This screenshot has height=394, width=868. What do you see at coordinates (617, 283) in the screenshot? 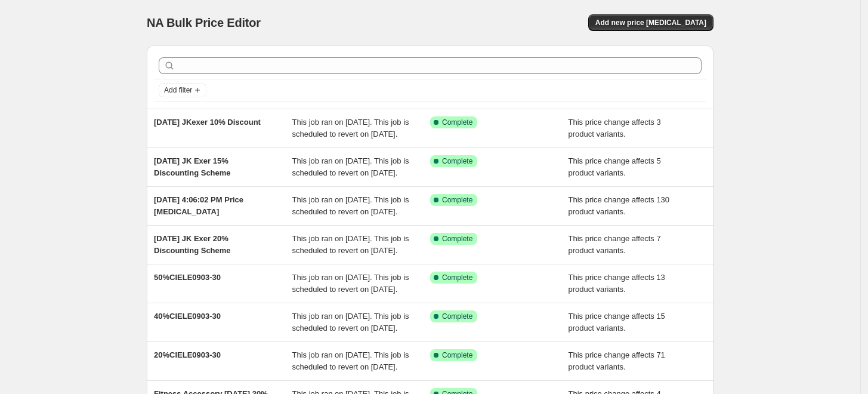
I see `span: This price change affects 13 product variants.` at bounding box center [617, 283].